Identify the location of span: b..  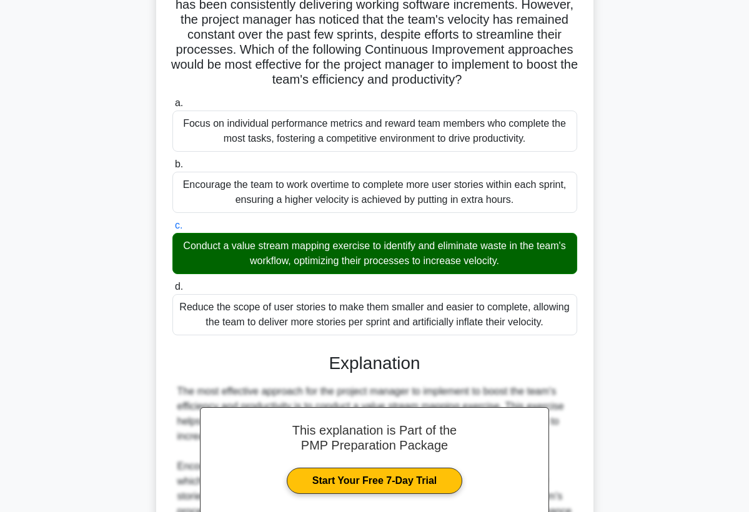
(179, 164).